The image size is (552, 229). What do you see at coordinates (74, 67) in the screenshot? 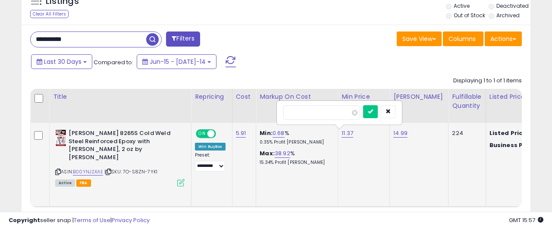
I see `div: Thank you for reaching out and for your transparency!I have already escalated this to my manager,...` at bounding box center [74, 67].